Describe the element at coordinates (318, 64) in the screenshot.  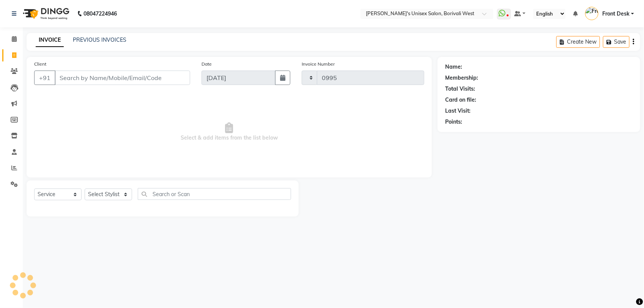
I see `label: Invoice Number` at that location.